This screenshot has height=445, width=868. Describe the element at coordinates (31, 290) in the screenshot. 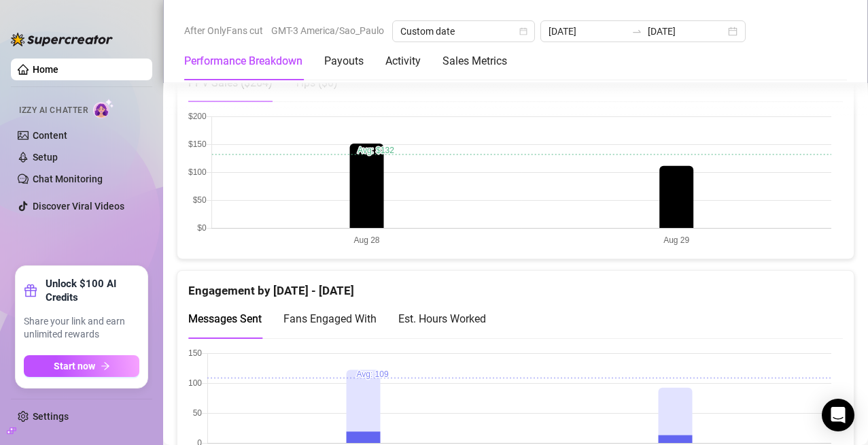

I see `span: gift` at that location.